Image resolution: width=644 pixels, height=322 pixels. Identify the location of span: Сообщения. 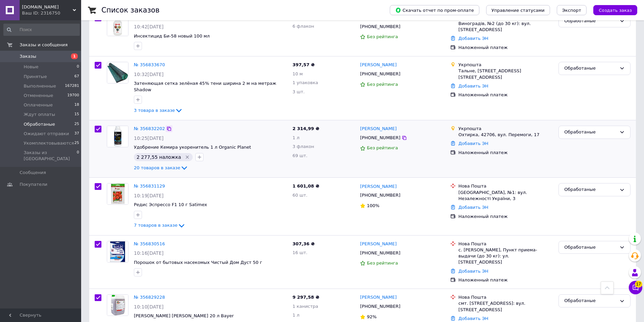
(33, 173).